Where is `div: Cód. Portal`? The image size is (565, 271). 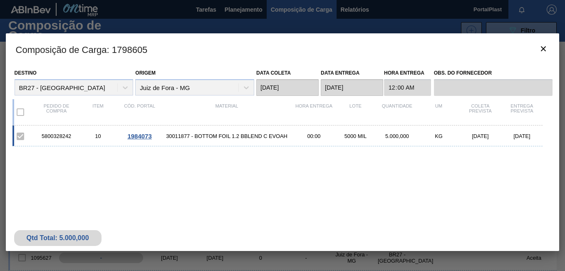 div: Cód. Portal is located at coordinates (140, 112).